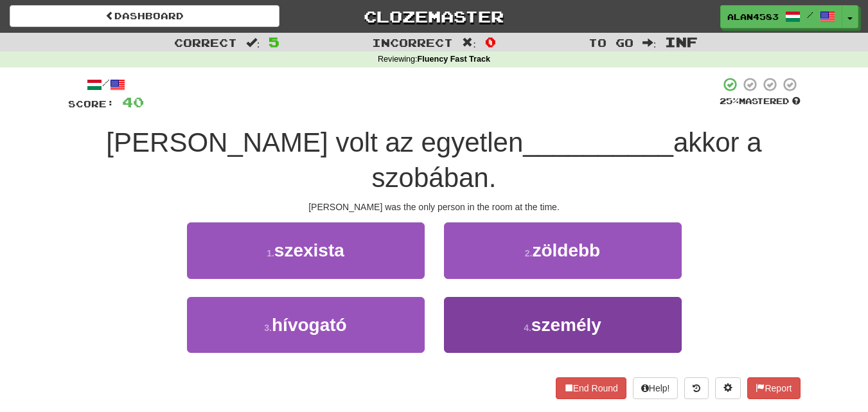 Image resolution: width=868 pixels, height=412 pixels. What do you see at coordinates (274, 42) in the screenshot?
I see `span: 5` at bounding box center [274, 42].